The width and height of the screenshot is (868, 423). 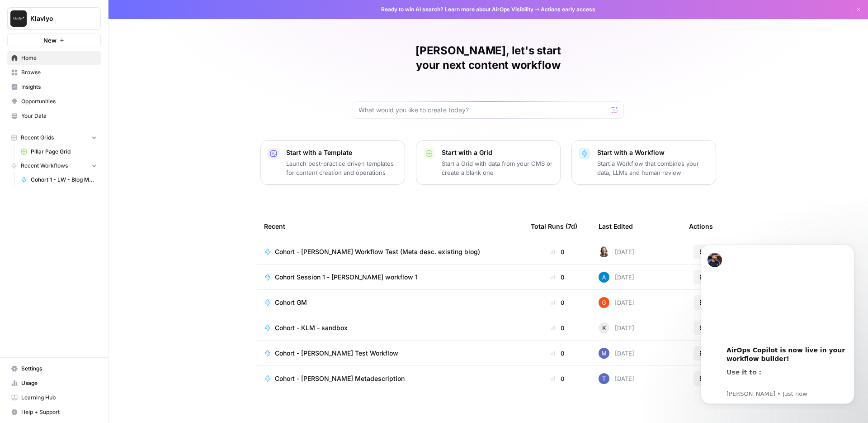 What do you see at coordinates (54, 58) in the screenshot?
I see `a: Home` at bounding box center [54, 58].